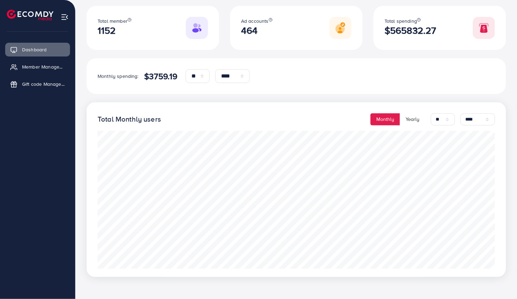  What do you see at coordinates (255, 21) in the screenshot?
I see `span: Ad accounts` at bounding box center [255, 21].